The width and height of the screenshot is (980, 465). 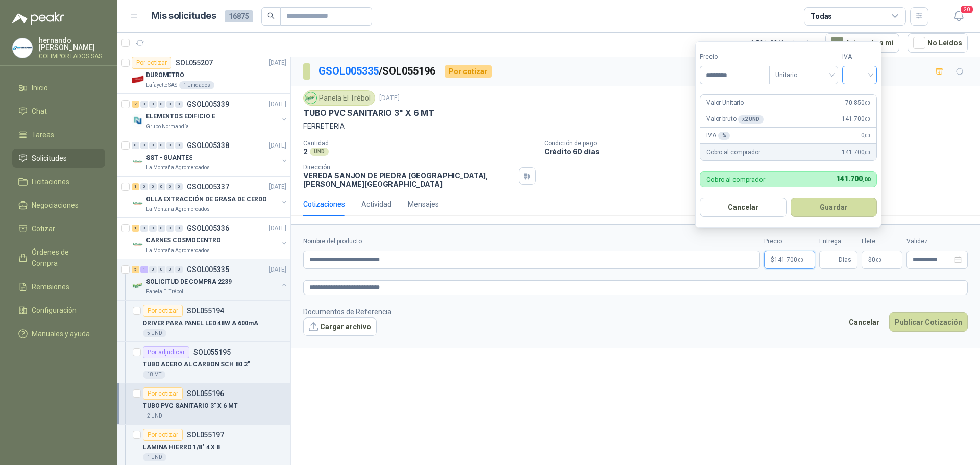 What do you see at coordinates (54, 311) in the screenshot?
I see `span: Configuración` at bounding box center [54, 311].